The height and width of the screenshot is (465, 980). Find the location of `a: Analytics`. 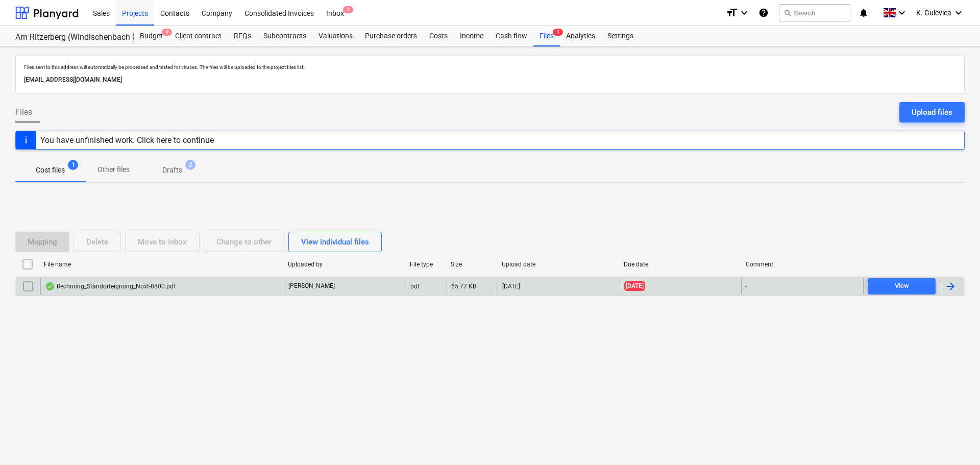

a: Analytics is located at coordinates (581, 36).